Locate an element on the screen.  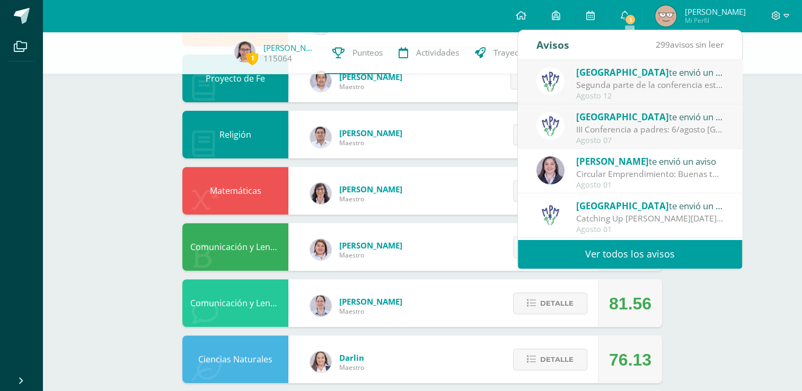
span: avisos sin leer is located at coordinates (690, 45).